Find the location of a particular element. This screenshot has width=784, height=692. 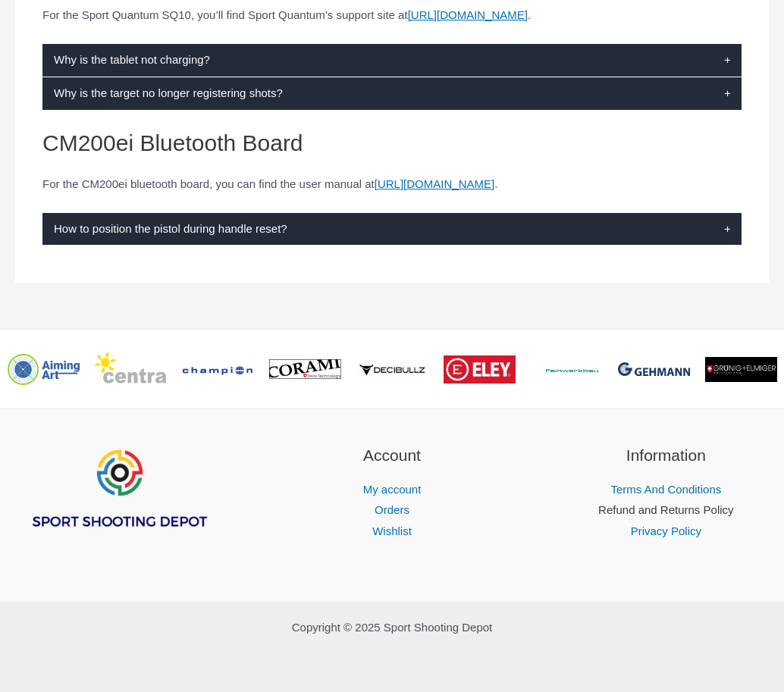

img: brand logo is located at coordinates (479, 369).